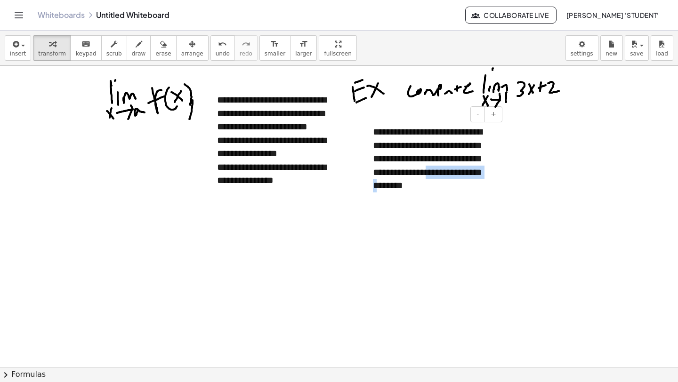 The height and width of the screenshot is (382, 678). I want to click on button: insert, so click(18, 48).